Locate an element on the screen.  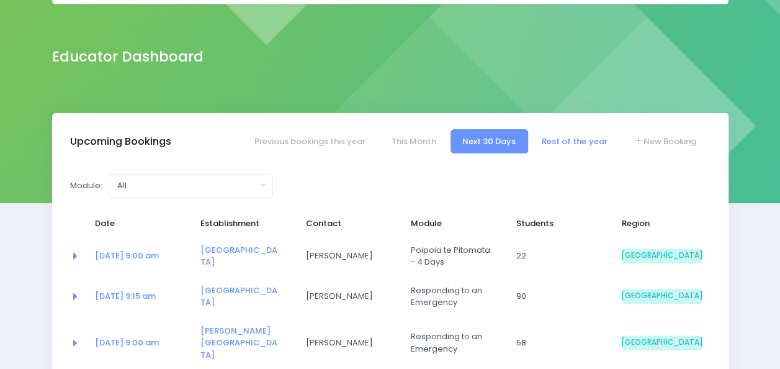
span: 58 is located at coordinates (557, 343).